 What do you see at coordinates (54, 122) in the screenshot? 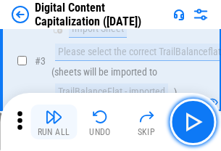
I see `button: Run All` at bounding box center [54, 122].